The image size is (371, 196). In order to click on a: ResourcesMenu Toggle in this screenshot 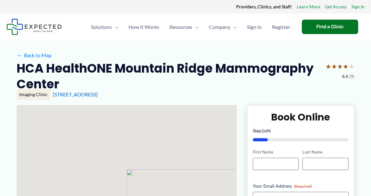, I will do `click(184, 27)`.